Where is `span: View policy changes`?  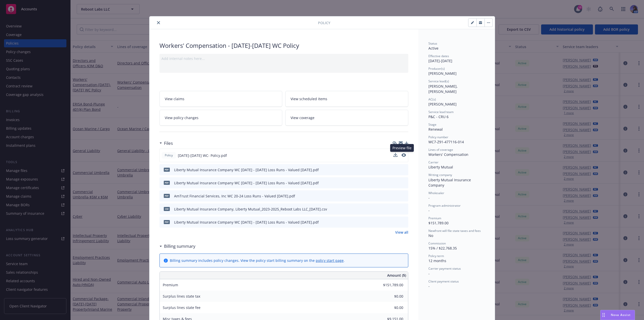 span: View policy changes is located at coordinates (181, 118).